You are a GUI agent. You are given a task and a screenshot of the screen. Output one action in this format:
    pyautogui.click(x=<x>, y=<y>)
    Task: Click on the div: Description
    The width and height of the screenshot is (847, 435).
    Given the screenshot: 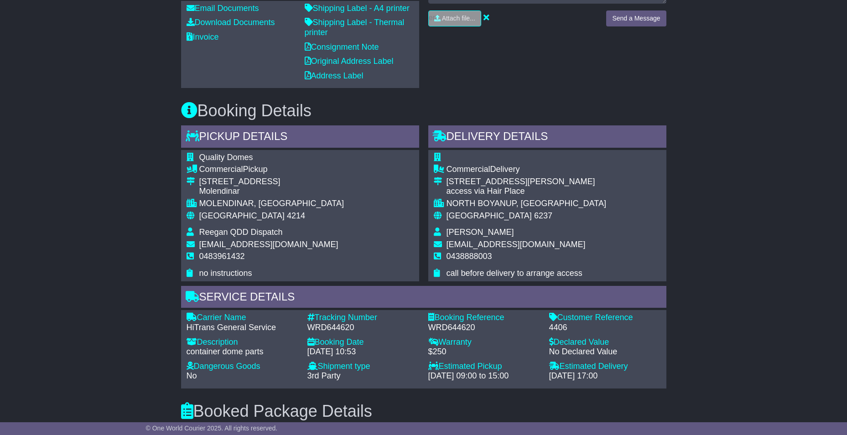 What is the action you would take?
    pyautogui.click(x=242, y=342)
    